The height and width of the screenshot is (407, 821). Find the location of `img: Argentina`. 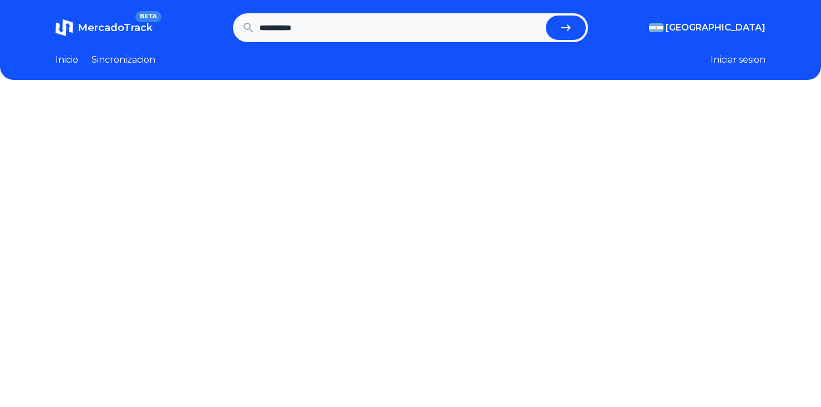

img: Argentina is located at coordinates (656, 28).